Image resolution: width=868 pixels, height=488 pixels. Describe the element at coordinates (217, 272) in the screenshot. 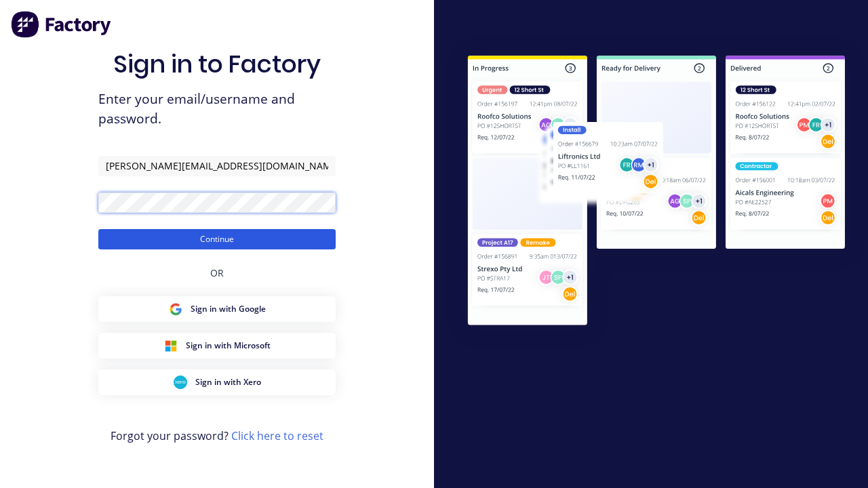

I see `div: OR` at that location.